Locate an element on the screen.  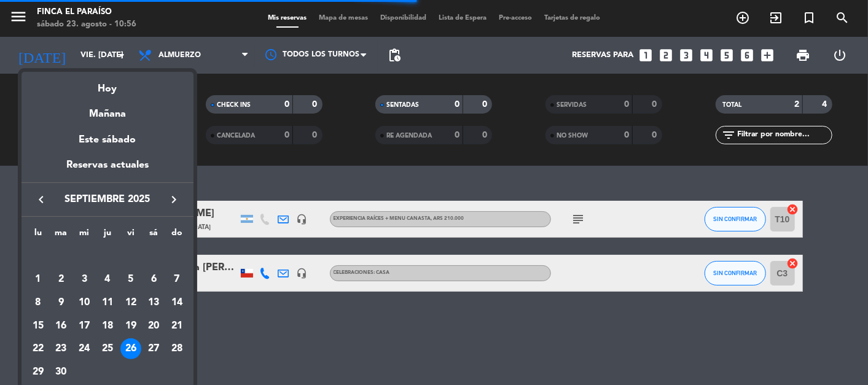
td: 11 de septiembre de 2025 is located at coordinates (108, 303).